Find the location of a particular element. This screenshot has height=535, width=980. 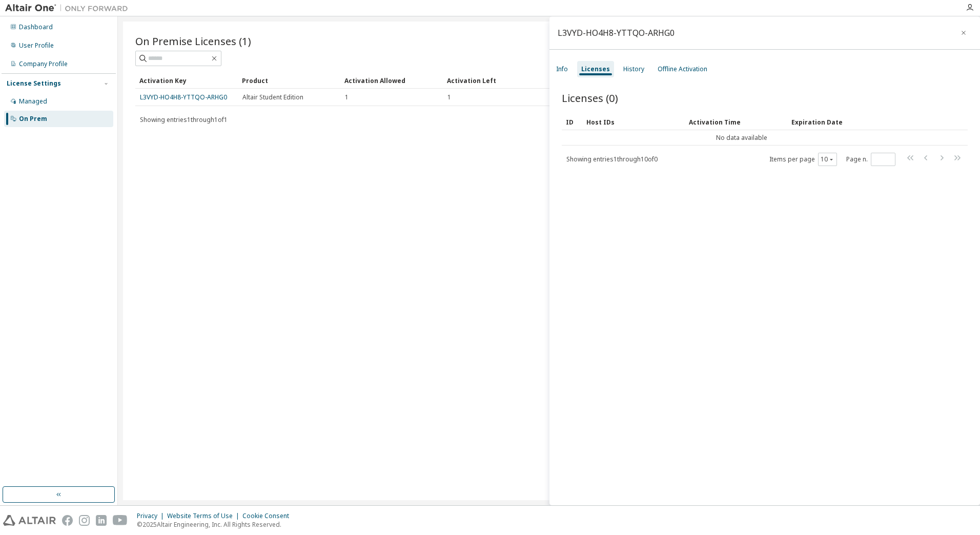

span: On Premise Licenses (1) is located at coordinates (193, 41).